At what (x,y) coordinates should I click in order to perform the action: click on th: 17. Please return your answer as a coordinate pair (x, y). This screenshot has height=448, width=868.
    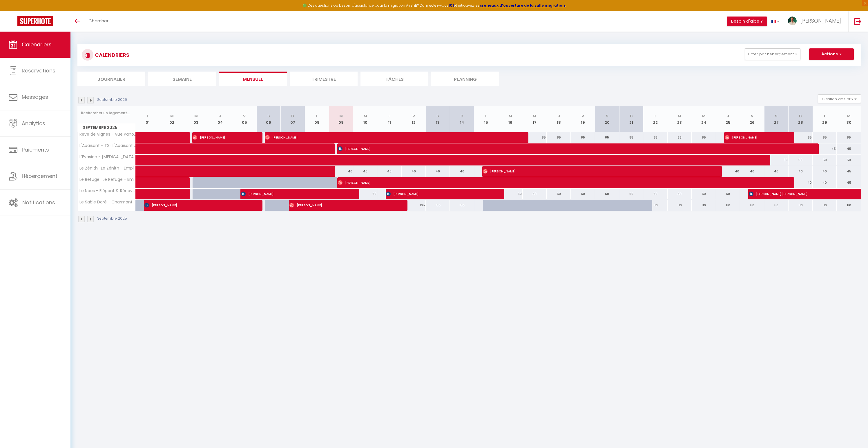
    Looking at the image, I should click on (534, 119).